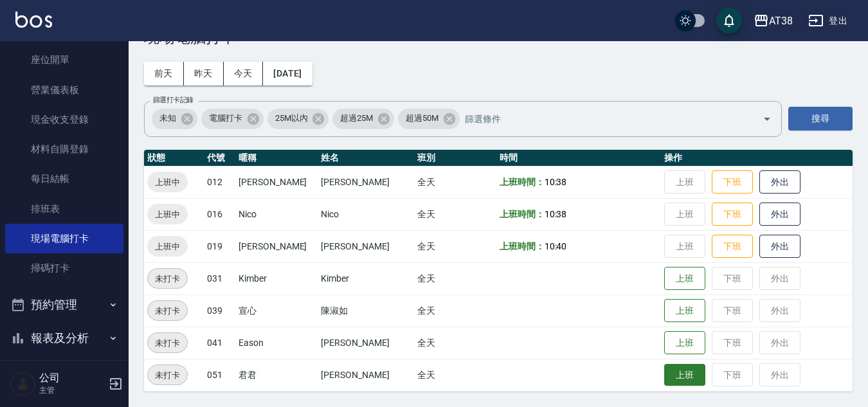  What do you see at coordinates (65, 179) in the screenshot?
I see `a: 每日結帳` at bounding box center [65, 179].